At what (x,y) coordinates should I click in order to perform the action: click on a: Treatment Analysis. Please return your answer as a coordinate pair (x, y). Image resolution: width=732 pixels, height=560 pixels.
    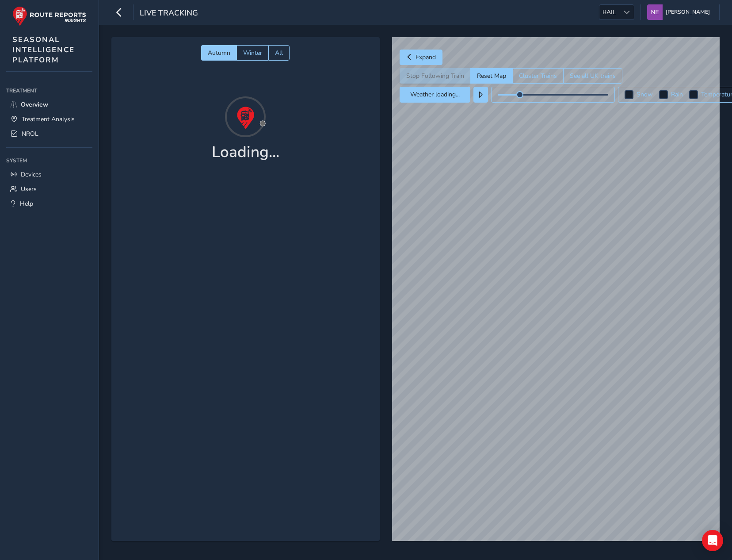
    Looking at the image, I should click on (49, 119).